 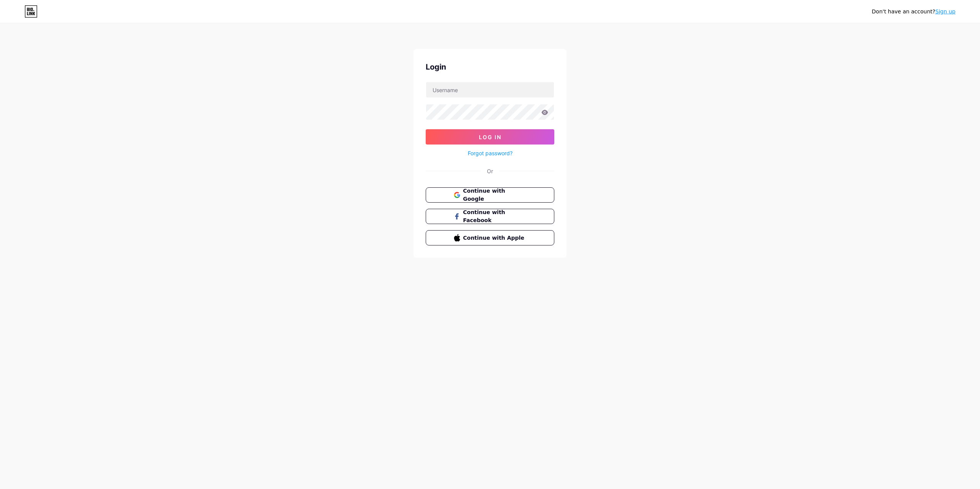 I want to click on button: Continue with Apple, so click(x=490, y=238).